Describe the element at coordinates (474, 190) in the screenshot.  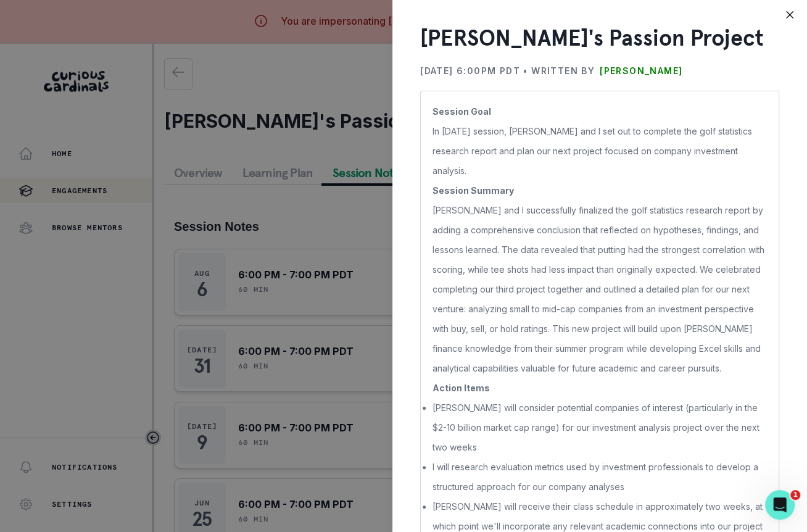
I see `strong: Session Summary` at that location.